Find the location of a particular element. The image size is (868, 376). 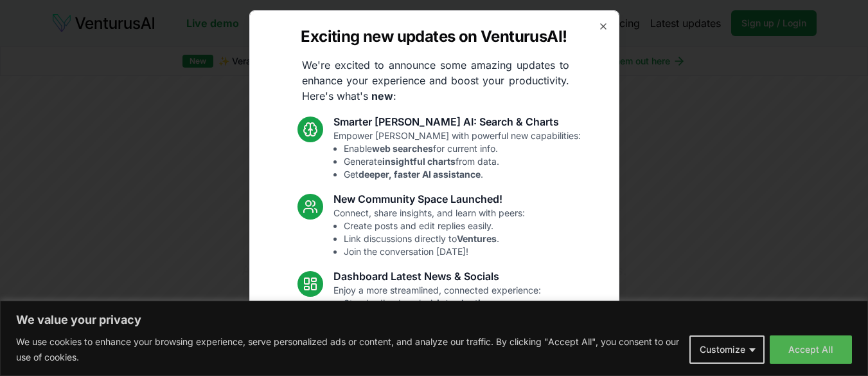

h3: New Community Space Launched! is located at coordinates (429, 199).